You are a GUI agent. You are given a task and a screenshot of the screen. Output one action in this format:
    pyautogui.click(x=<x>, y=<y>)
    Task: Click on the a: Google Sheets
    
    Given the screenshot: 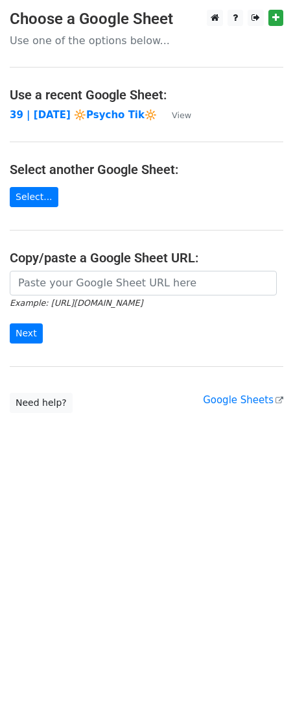 What is the action you would take?
    pyautogui.click(x=243, y=400)
    